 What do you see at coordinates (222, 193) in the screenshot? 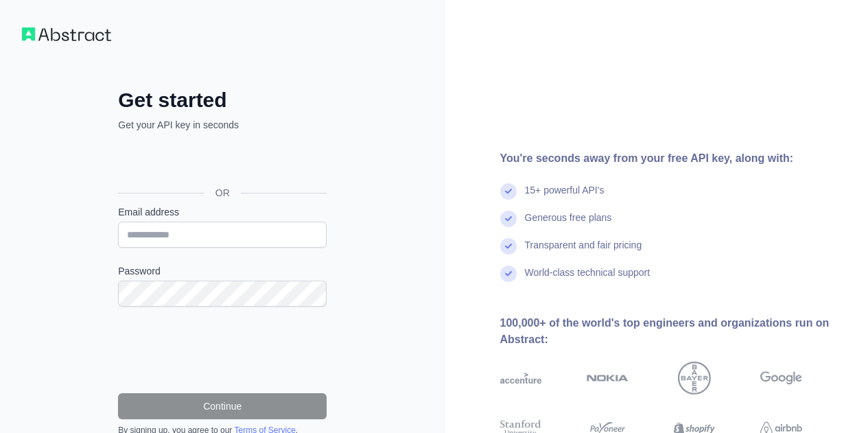
I see `span: OR` at bounding box center [222, 193].